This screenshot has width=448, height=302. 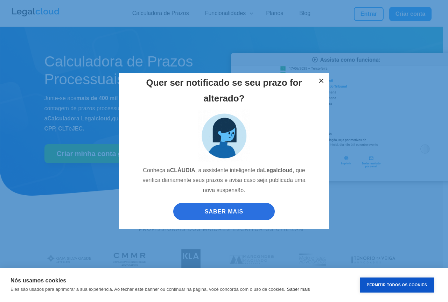 What do you see at coordinates (278, 170) in the screenshot?
I see `strong: Legalcloud` at bounding box center [278, 170].